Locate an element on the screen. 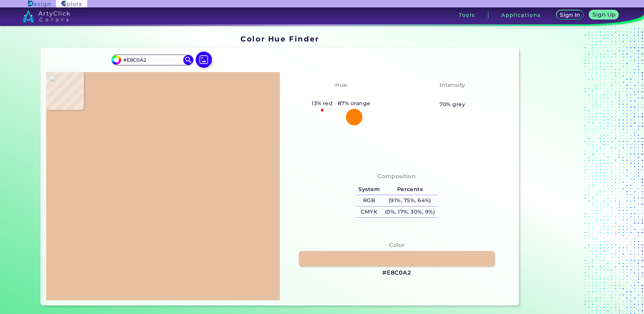  img: ArtyClick Design logo is located at coordinates (39, 4).